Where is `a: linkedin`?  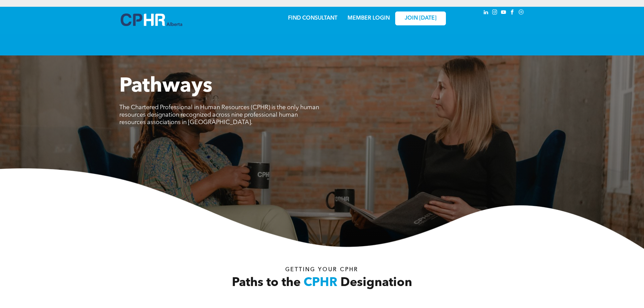 a: linkedin is located at coordinates (487, 13).